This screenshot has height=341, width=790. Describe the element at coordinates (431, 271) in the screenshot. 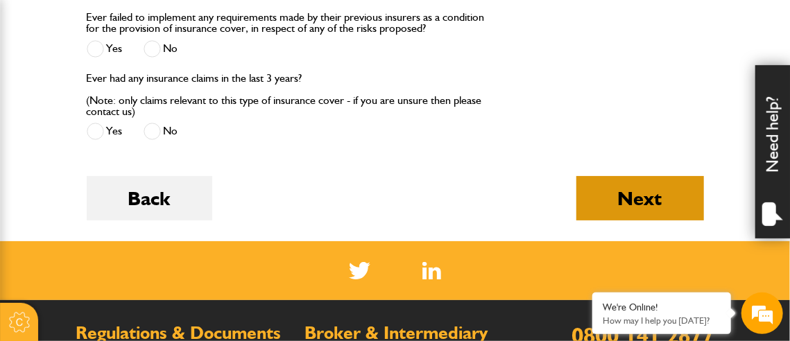

I see `a: LinkedIn` at that location.